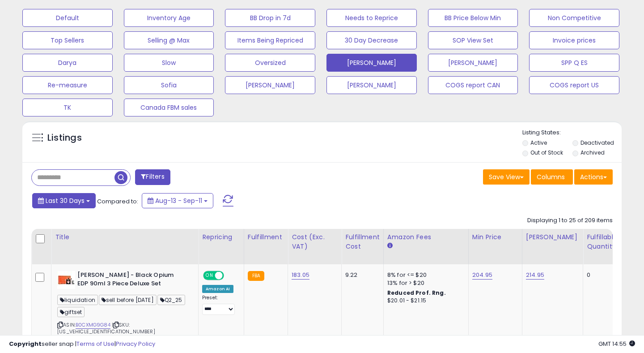 This screenshot has width=644, height=353. I want to click on button: Last 30 Days, so click(64, 201).